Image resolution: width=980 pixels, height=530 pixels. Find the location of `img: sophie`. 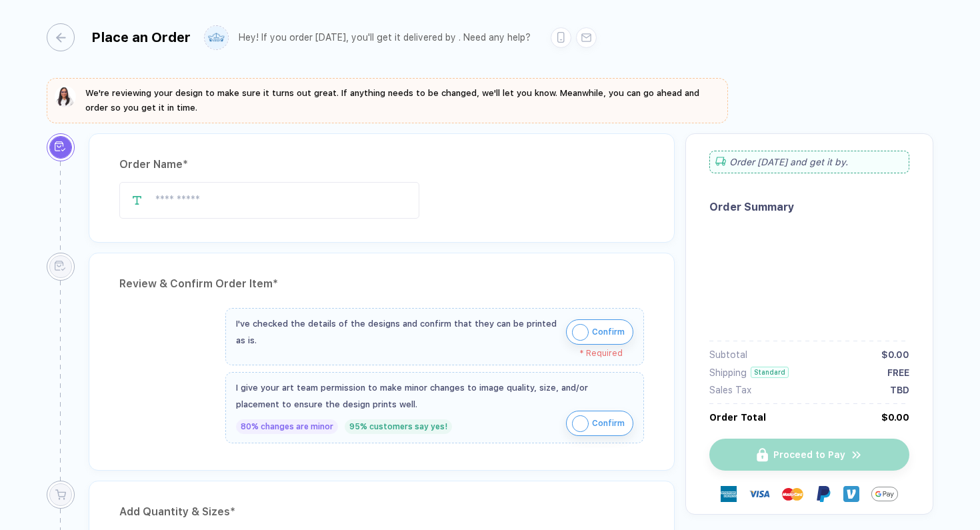

img: sophie is located at coordinates (66, 96).